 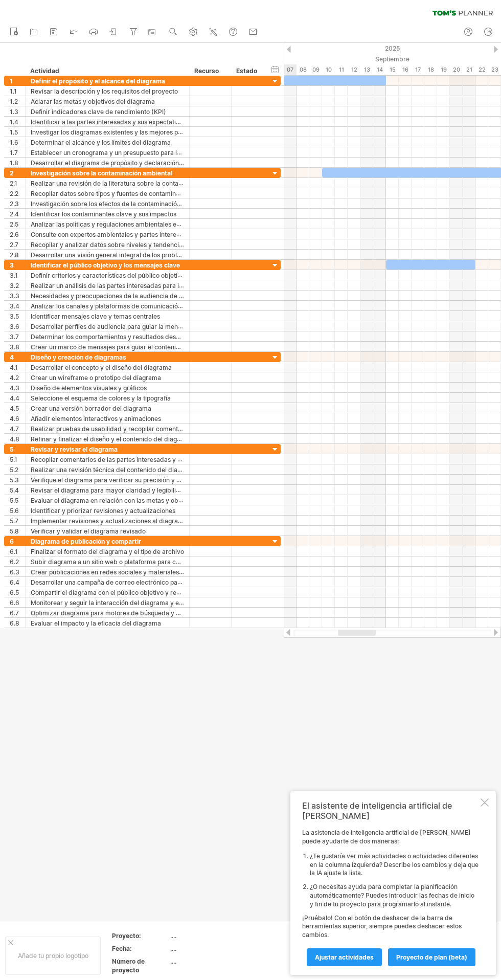 I want to click on font: 5.1, so click(x=13, y=459).